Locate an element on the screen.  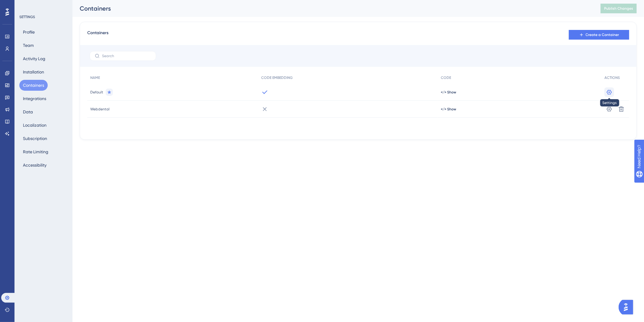
button: Integrations is located at coordinates (34, 98).